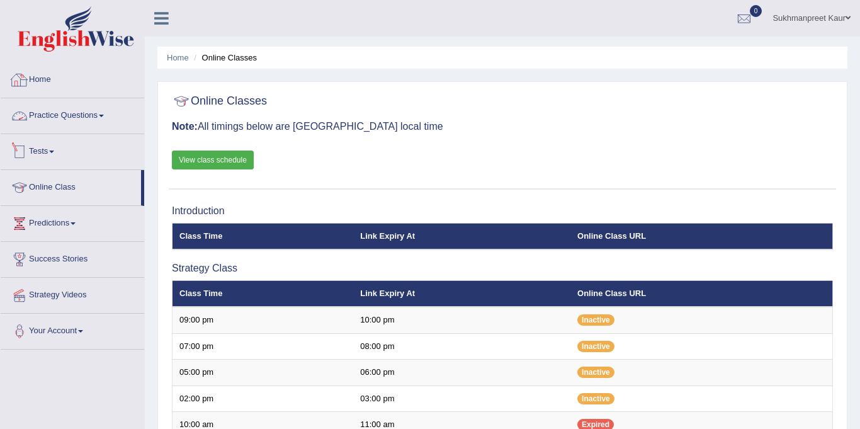  Describe the element at coordinates (72, 150) in the screenshot. I see `a: Tests` at that location.